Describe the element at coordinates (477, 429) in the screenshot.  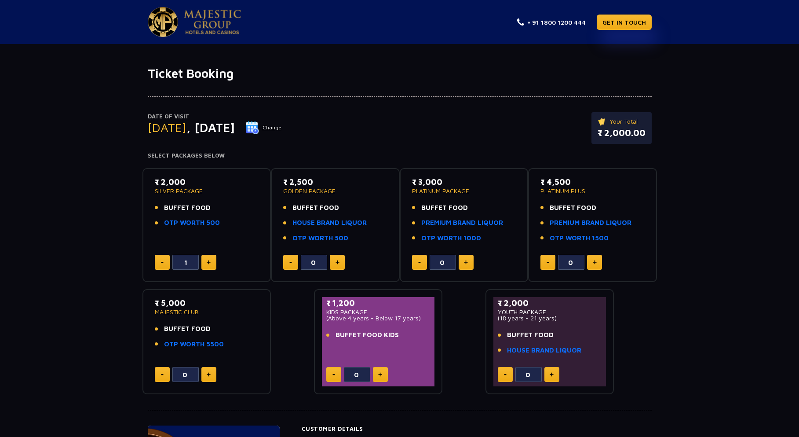
I see `h4: Customer Details` at that location.